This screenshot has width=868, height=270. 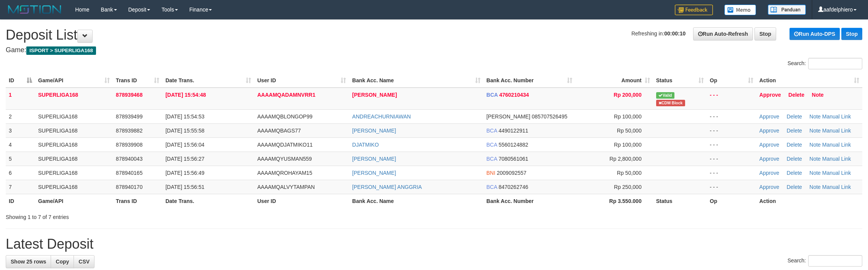 I want to click on span: CSV, so click(x=84, y=262).